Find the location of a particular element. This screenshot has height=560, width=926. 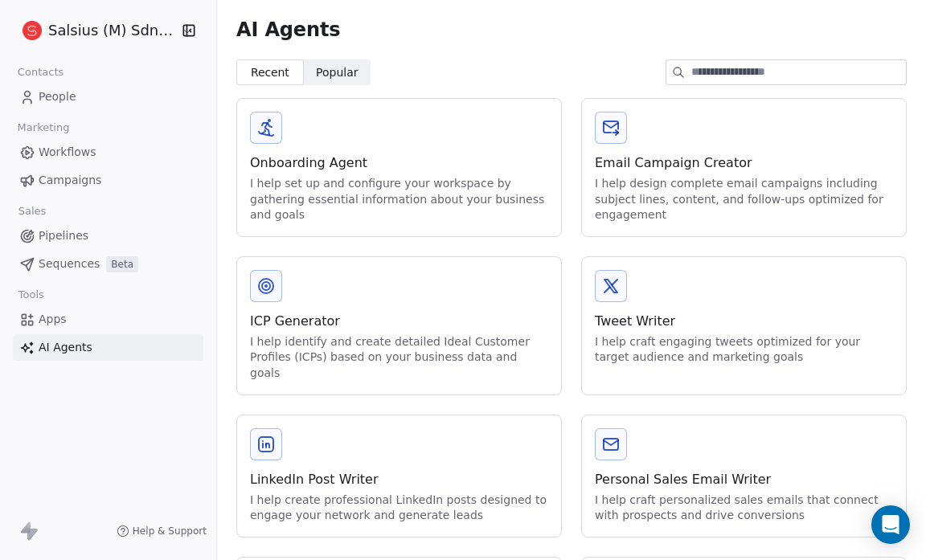

div: Open Intercom Messenger is located at coordinates (891, 525).